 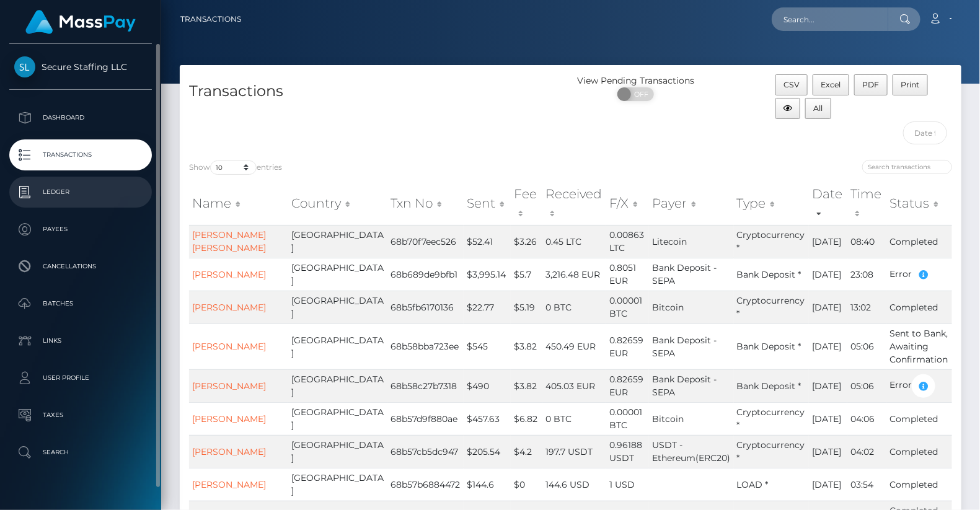 I want to click on input: Date filter, so click(x=925, y=133).